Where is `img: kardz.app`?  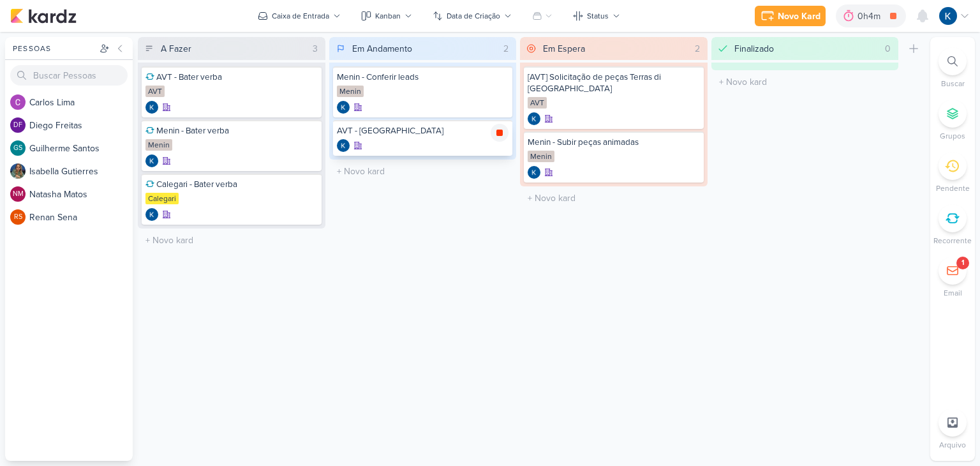
img: kardz.app is located at coordinates (44, 16).